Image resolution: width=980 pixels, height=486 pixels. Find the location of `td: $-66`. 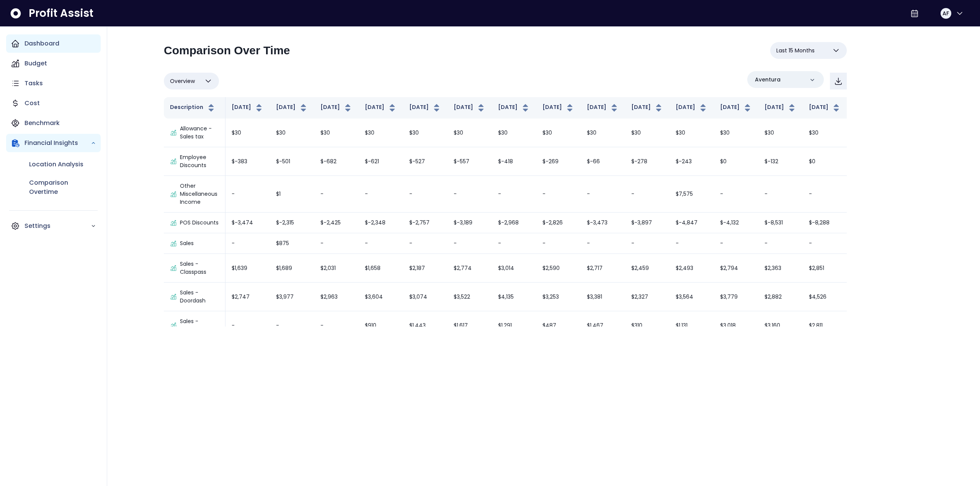

td: $-66 is located at coordinates (603, 161).